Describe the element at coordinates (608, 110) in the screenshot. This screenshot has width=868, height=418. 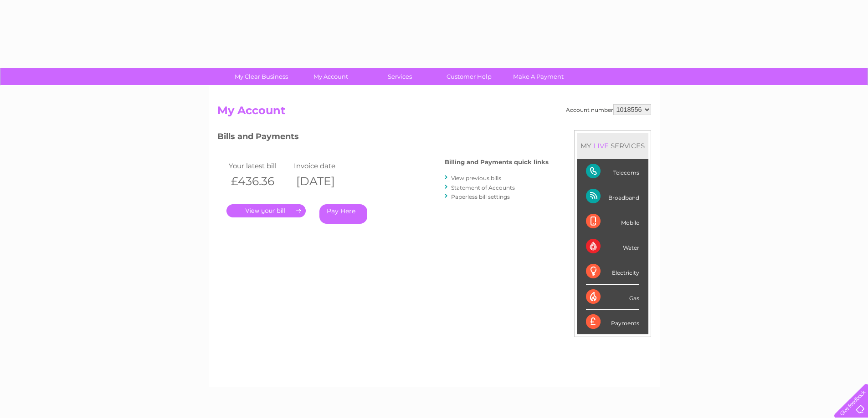
I see `div: Account number` at that location.